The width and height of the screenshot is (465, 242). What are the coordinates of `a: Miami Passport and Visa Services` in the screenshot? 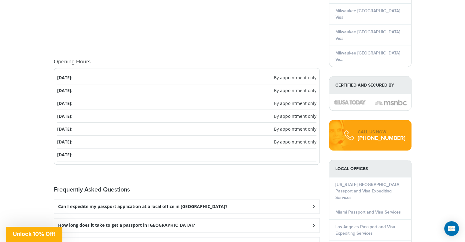 It's located at (368, 212).